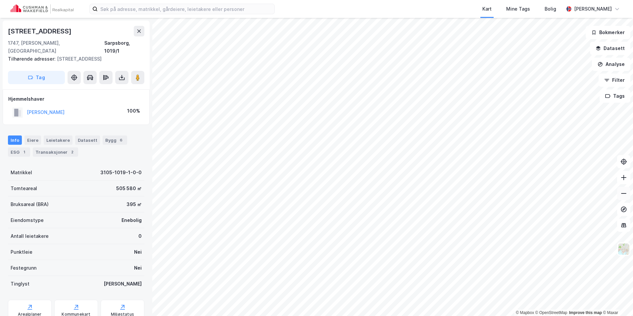  Describe the element at coordinates (29, 204) in the screenshot. I see `div: Bruksareal (BRA)` at that location.